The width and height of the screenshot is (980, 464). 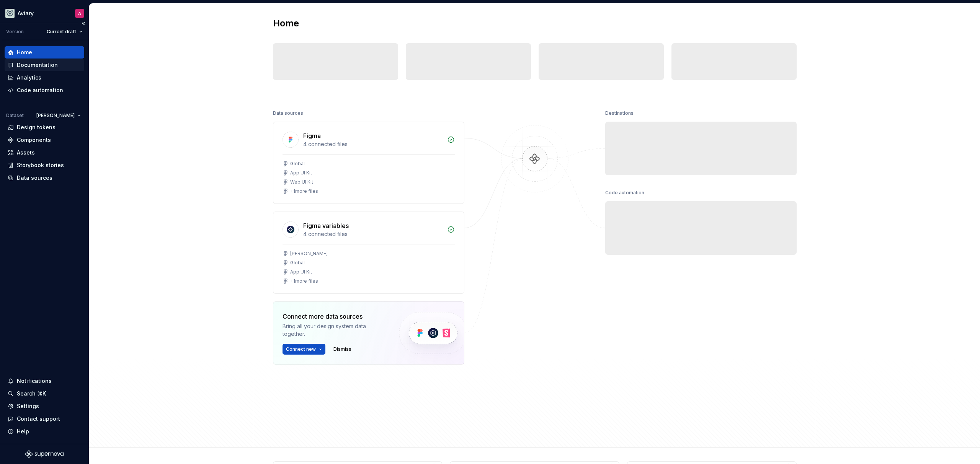 I want to click on div: Figma, so click(x=312, y=135).